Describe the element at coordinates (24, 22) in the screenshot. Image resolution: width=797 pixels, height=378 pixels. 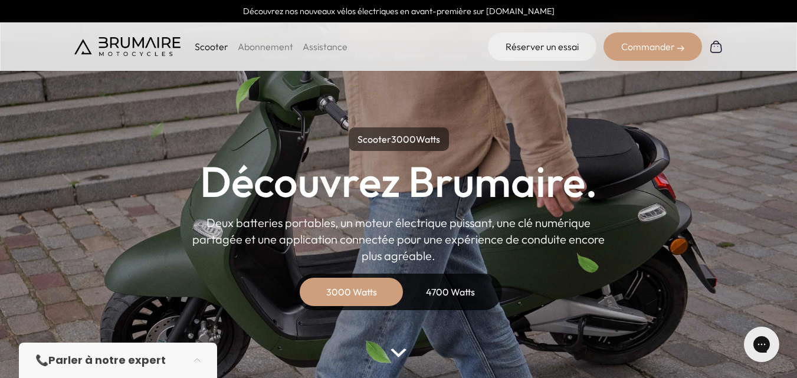
I see `button: Gorgias live chat` at that location.